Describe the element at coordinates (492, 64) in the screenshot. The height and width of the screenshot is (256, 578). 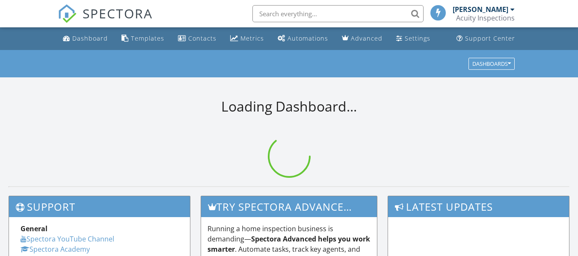
I see `div: Dashboards` at that location.